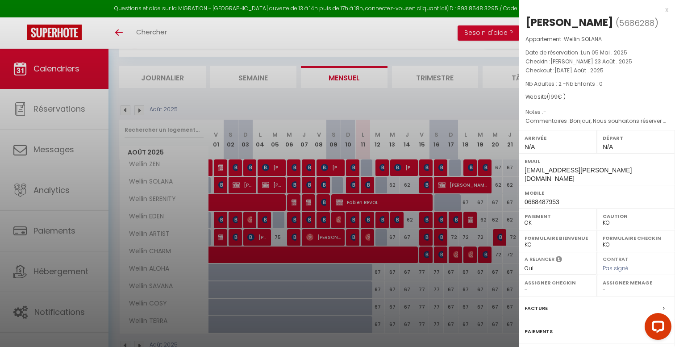  I want to click on span: Nb Enfants : 0, so click(585, 84).